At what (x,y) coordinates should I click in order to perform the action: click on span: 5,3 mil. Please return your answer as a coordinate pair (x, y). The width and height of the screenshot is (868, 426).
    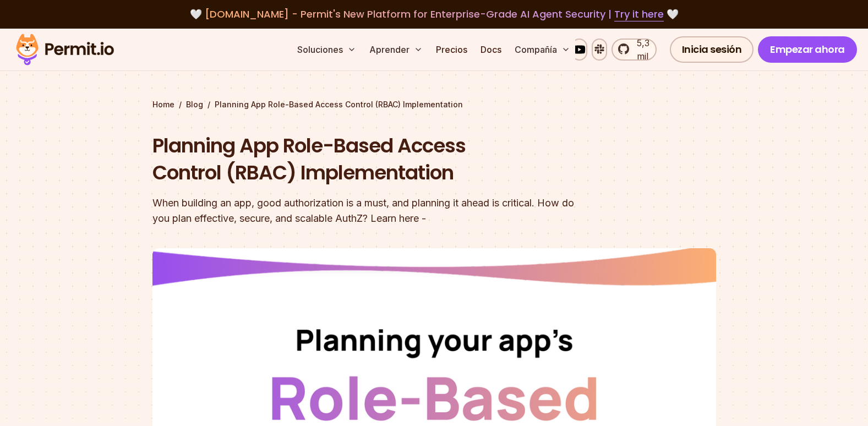
    Looking at the image, I should click on (640, 49).